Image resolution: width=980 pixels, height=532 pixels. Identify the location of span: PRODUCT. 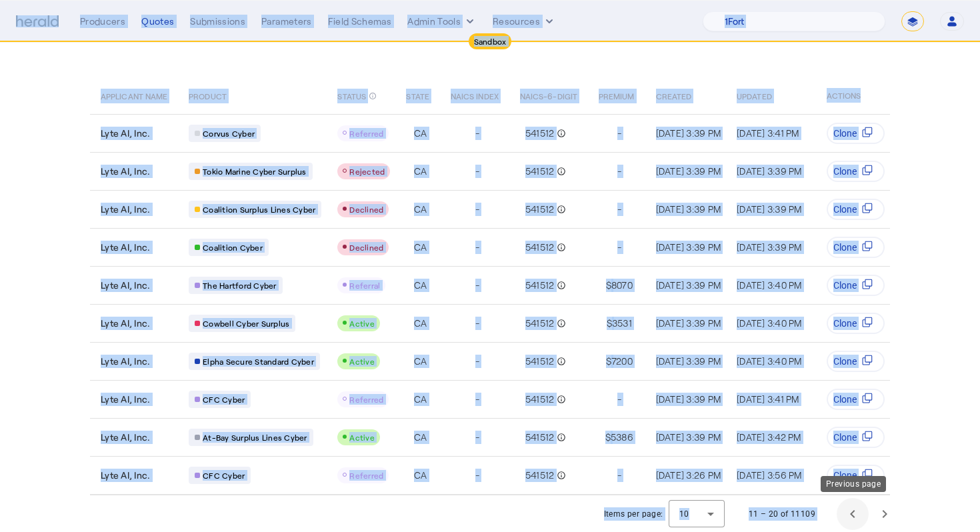
(207, 95).